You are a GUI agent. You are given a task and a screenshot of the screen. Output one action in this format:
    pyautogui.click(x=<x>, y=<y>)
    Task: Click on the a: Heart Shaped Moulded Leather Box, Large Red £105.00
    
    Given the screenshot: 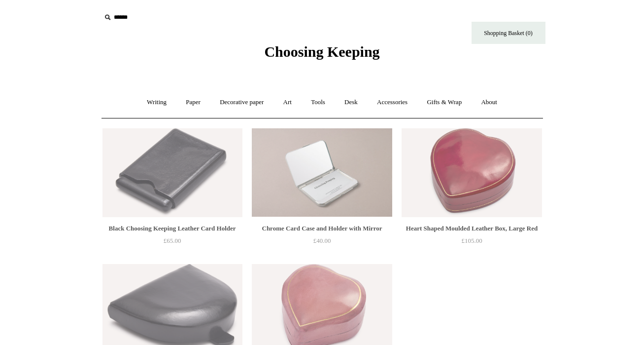 What is the action you would take?
    pyautogui.click(x=472, y=243)
    